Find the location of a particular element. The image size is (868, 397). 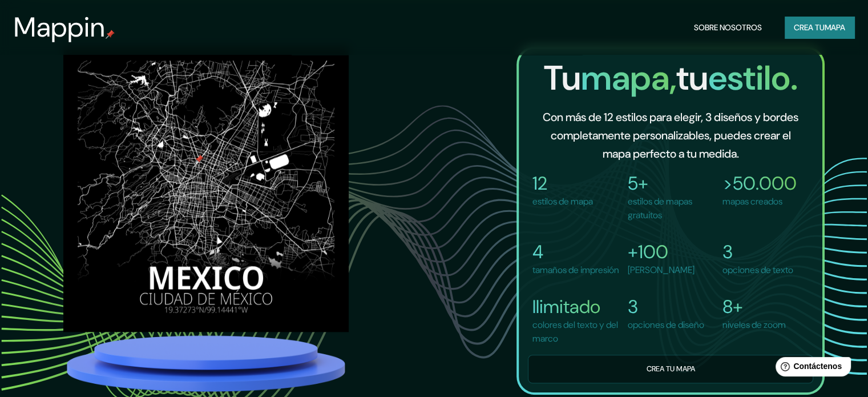

font: 5+ is located at coordinates (638, 183).